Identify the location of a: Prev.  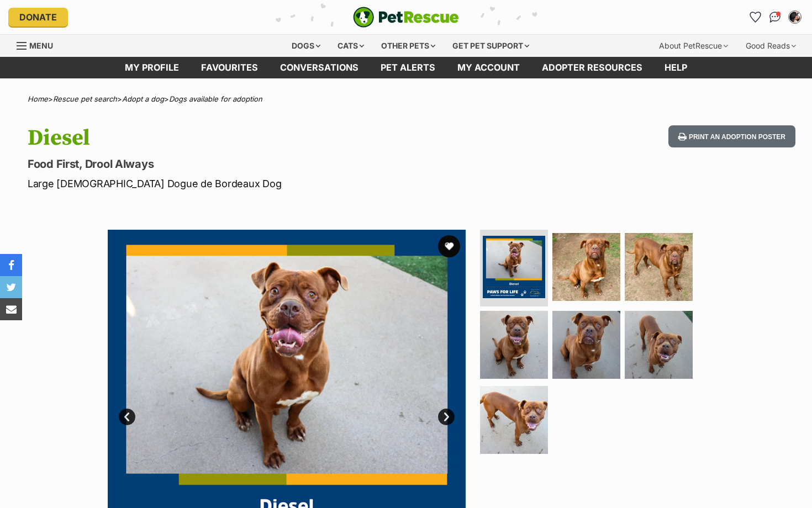
(127, 417).